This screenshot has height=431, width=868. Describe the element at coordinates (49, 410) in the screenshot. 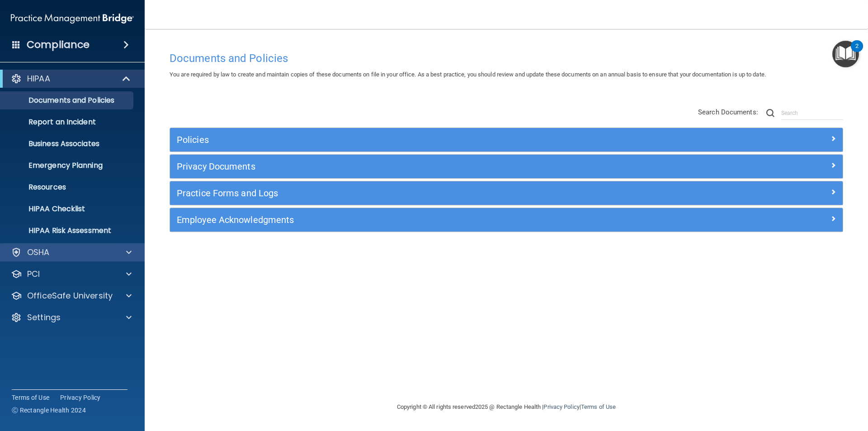

I see `span: Ⓒ Rectangle Health 2024` at that location.